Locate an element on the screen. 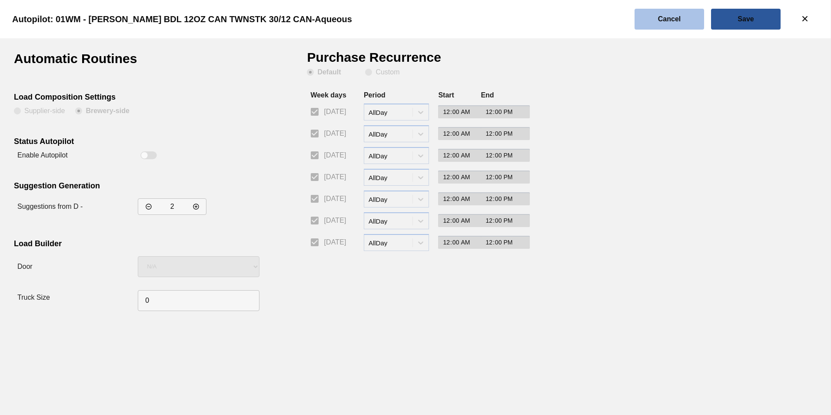 Image resolution: width=831 pixels, height=415 pixels. div: Load Builder is located at coordinates (134, 245).